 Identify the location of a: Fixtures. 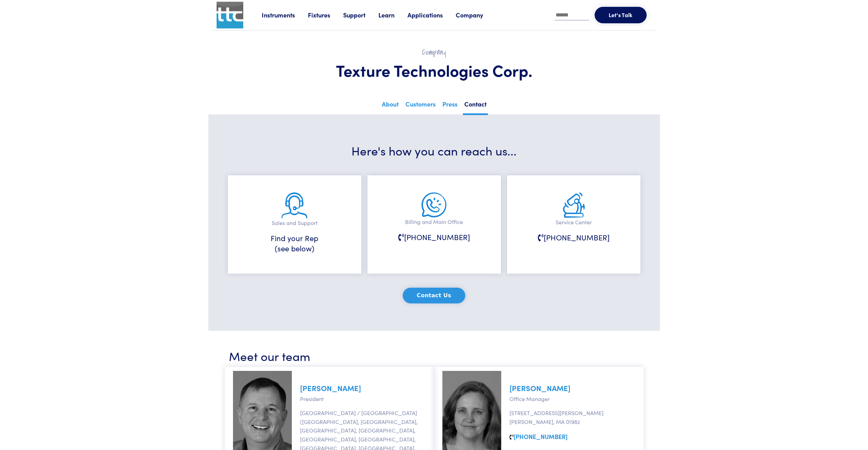
(325, 15).